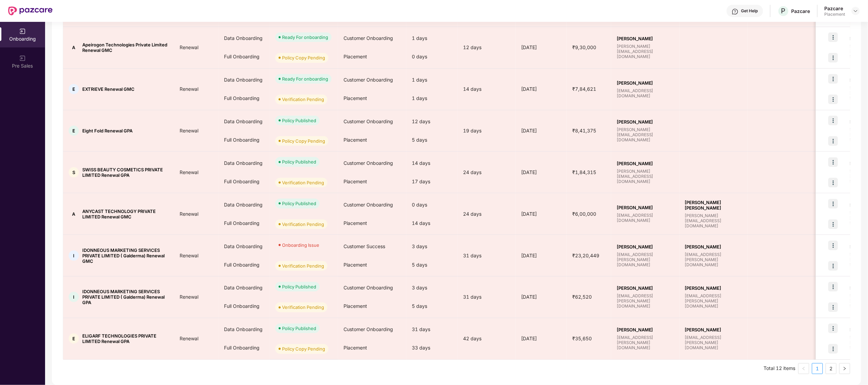 The height and width of the screenshot is (385, 868). Describe the element at coordinates (584, 214) in the screenshot. I see `span: ₹6,00,000` at that location.